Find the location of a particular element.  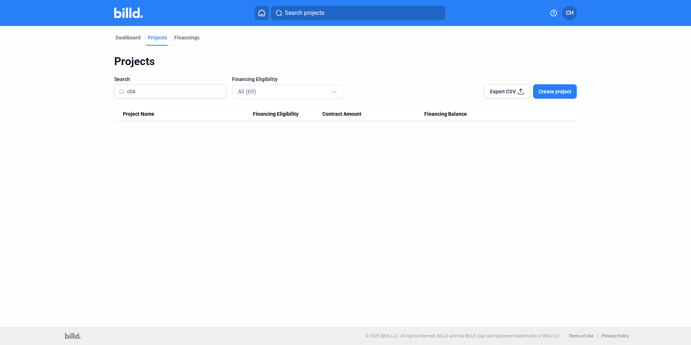

b: Terms of Use is located at coordinates (581, 336).